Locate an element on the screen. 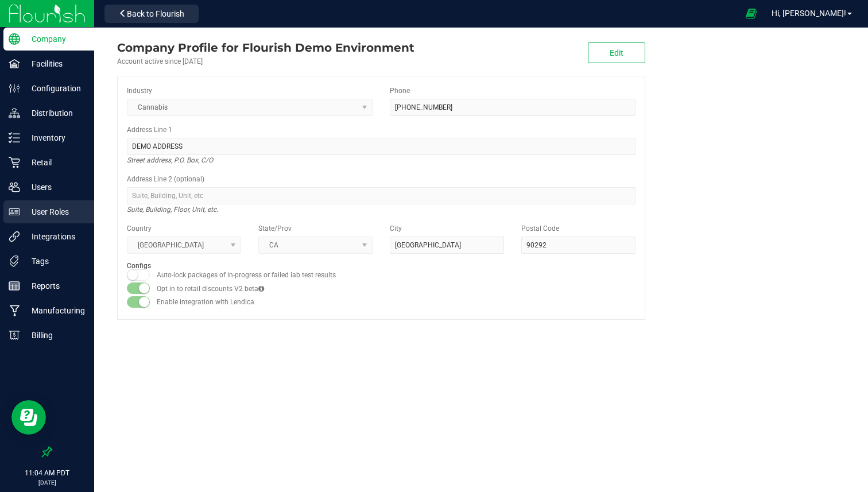 This screenshot has height=492, width=868. p: Retail is located at coordinates (55, 162).